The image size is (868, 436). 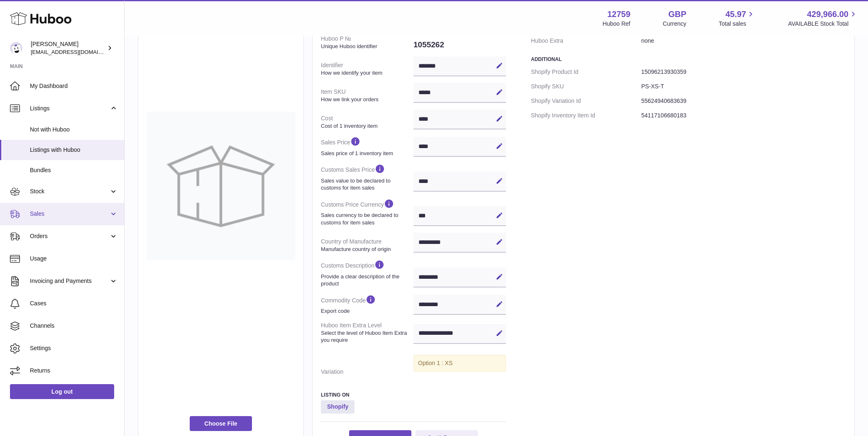 What do you see at coordinates (823, 19) in the screenshot?
I see `a: 429,966.00 AVAILABLE Stock Total` at bounding box center [823, 19].